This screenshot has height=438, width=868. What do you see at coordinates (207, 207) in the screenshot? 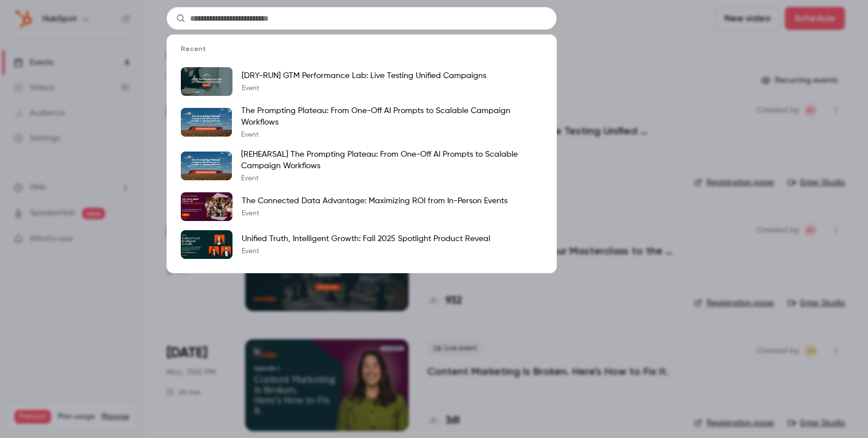
I see `img: The Connected Data Advantage: Maximizing ROI from In-Person Events` at bounding box center [207, 207].